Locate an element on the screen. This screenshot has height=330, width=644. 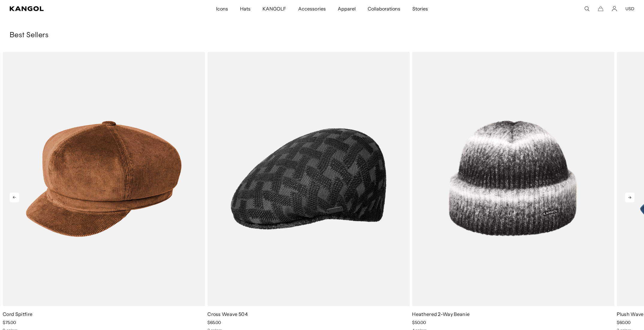
a: Heathered 2-Way Beanie is located at coordinates (441, 314).